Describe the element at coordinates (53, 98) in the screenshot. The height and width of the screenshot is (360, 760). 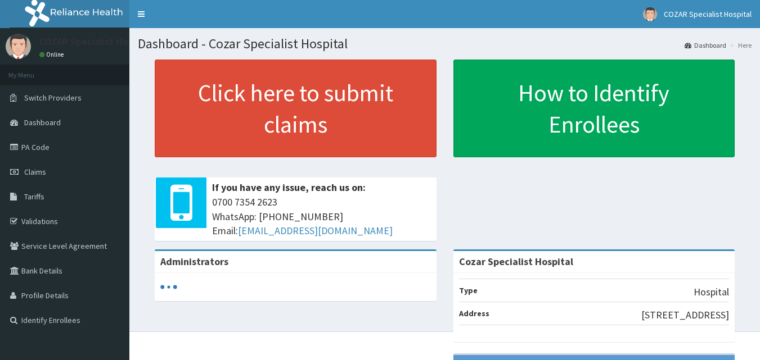
I see `span: Switch Providers` at that location.